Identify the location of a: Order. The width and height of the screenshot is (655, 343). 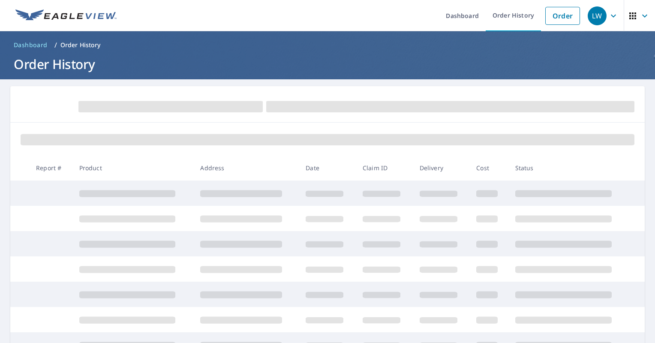
(562, 16).